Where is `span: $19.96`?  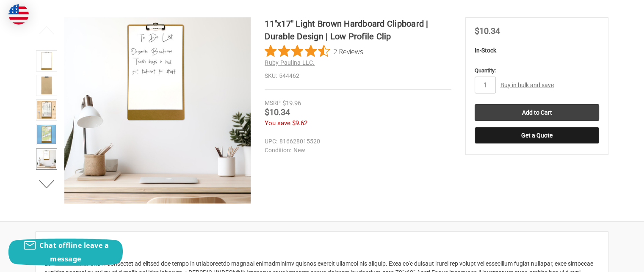 span: $19.96 is located at coordinates (292, 103).